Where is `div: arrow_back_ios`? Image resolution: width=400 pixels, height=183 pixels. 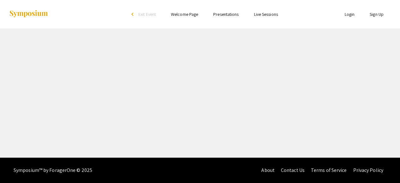
div: arrow_back_ios is located at coordinates (133, 14).